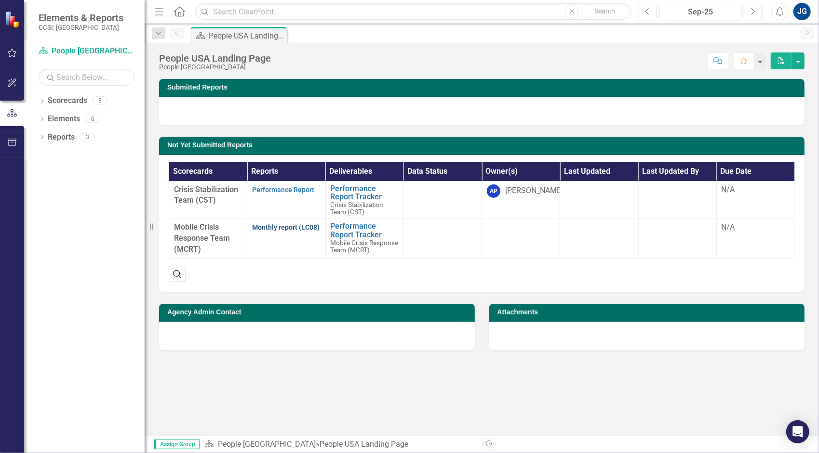 The height and width of the screenshot is (453, 819). Describe the element at coordinates (61, 137) in the screenshot. I see `a: Reports` at that location.